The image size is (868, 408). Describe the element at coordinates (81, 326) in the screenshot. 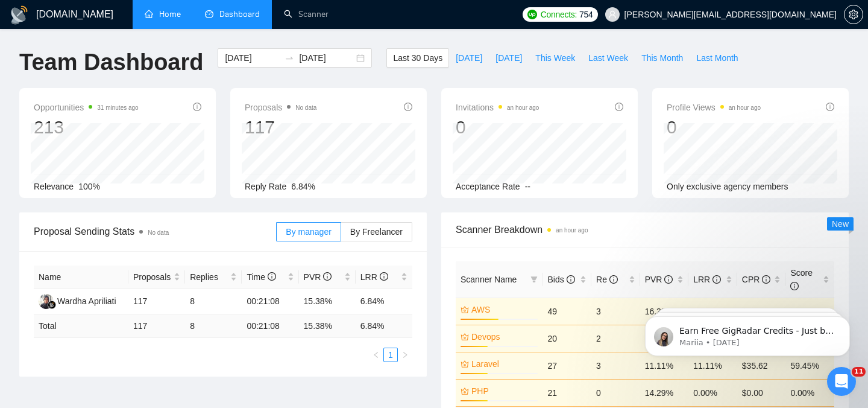

I see `td: Total` at that location.